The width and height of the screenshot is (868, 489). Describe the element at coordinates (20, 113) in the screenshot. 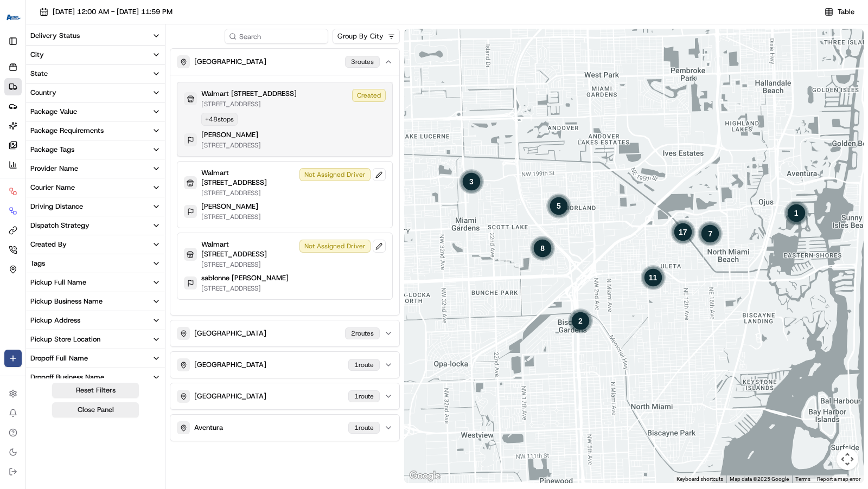

I see `img: 1736555255976-a54dd68f-1ca7-489b-9aae-adbdc363a1c4` at that location.